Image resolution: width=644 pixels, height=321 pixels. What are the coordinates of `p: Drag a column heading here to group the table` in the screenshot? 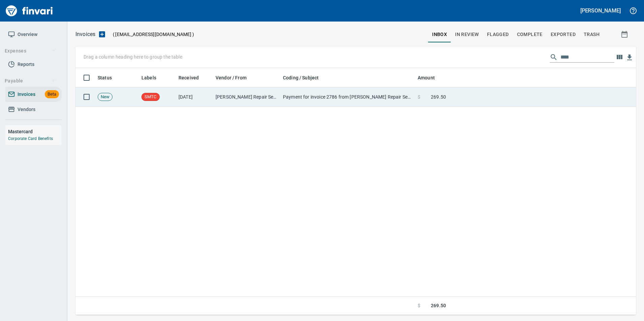 It's located at (132, 57).